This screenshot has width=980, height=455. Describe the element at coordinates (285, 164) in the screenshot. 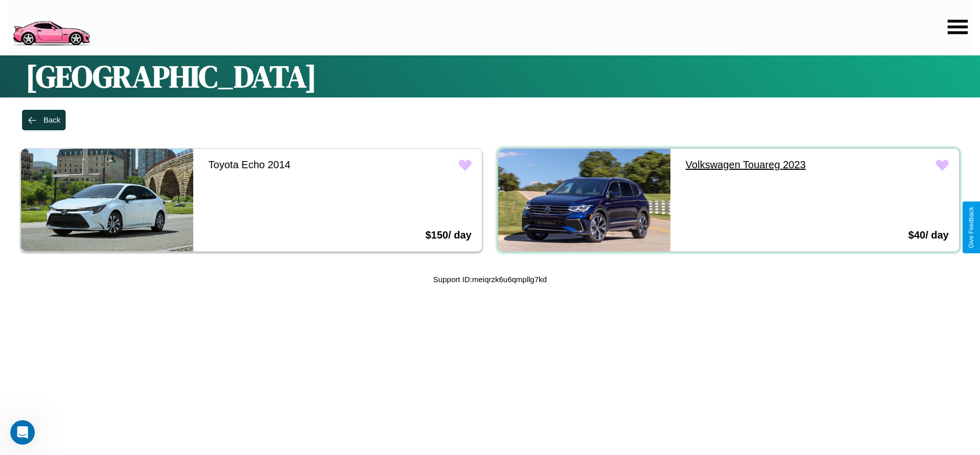

I see `a: Toyota Echo 2014` at that location.